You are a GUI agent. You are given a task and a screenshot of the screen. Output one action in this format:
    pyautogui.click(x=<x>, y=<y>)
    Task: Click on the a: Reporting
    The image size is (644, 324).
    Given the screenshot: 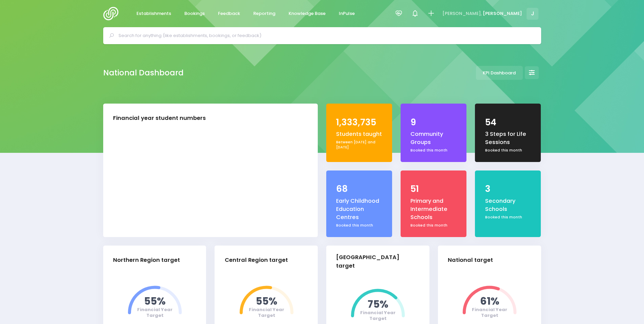 What is the action you would take?
    pyautogui.click(x=264, y=14)
    